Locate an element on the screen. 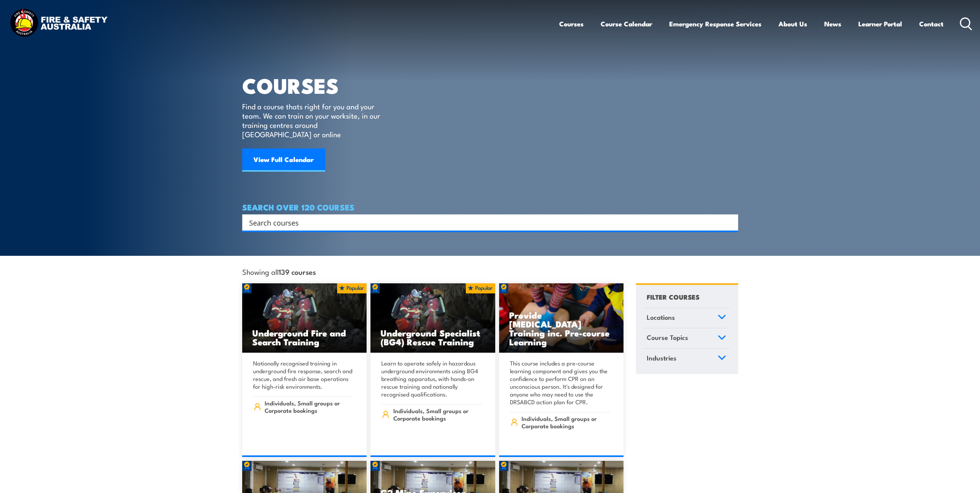  a: View Full Calendar is located at coordinates (284, 160).